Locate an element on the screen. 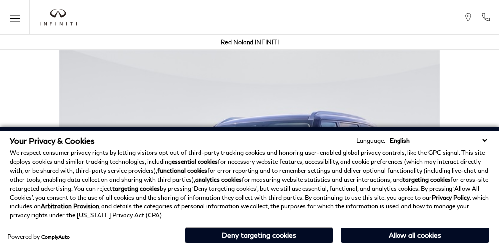 This screenshot has height=250, width=499. p: We respect consumer privacy rights by letting visitors opt out of third-party tracking cookies an... is located at coordinates (249, 184).